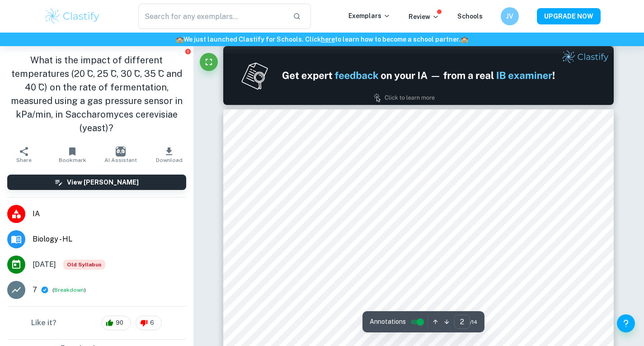 The image size is (644, 346). I want to click on button: Report issue, so click(188, 51).